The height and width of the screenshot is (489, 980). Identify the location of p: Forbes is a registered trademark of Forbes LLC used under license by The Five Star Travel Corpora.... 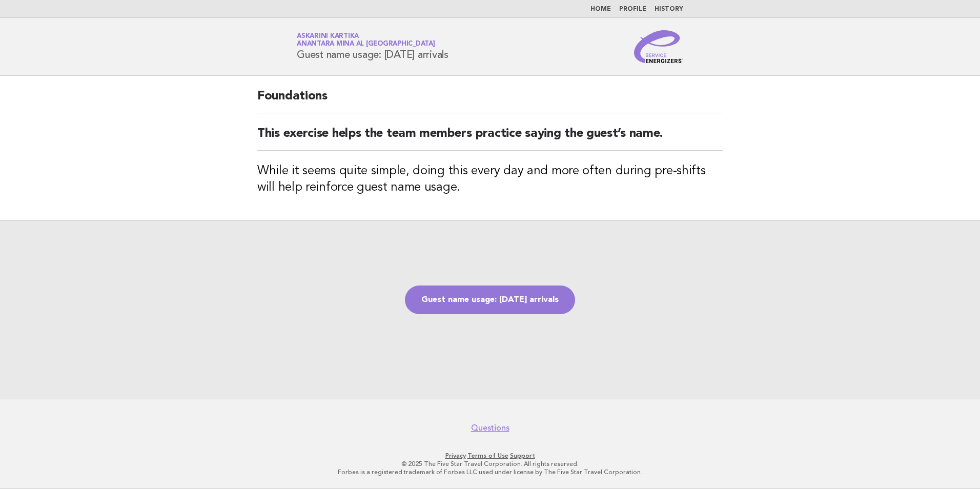
(490, 472).